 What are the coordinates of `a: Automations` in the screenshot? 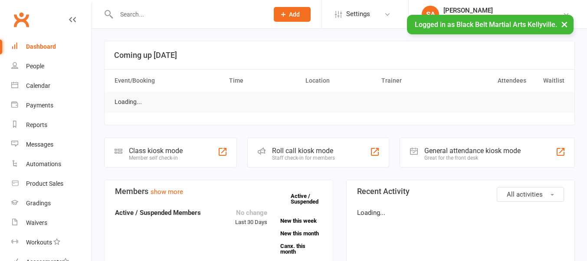 It's located at (51, 164).